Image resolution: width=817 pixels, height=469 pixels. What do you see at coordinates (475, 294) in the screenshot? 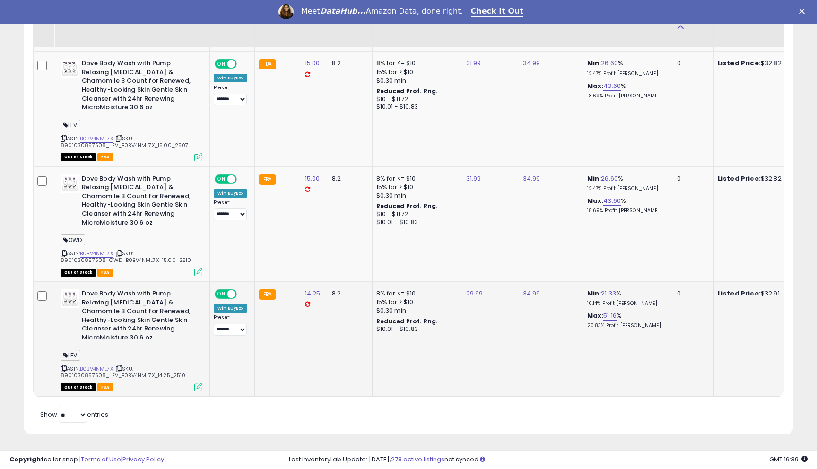
I see `a: 29.99` at bounding box center [475, 294].